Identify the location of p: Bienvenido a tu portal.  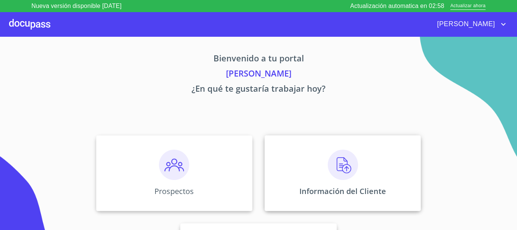
(259, 59).